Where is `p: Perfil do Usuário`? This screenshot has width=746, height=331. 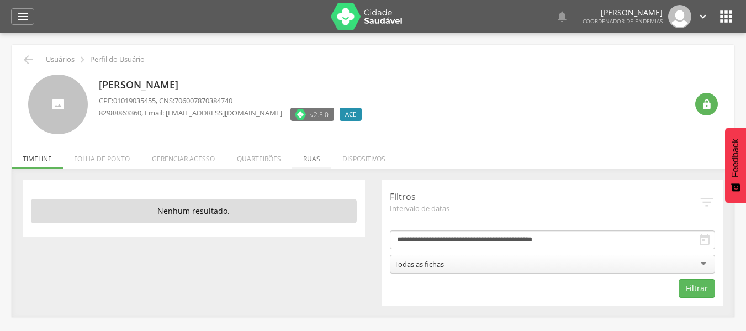 p: Perfil do Usuário is located at coordinates (117, 60).